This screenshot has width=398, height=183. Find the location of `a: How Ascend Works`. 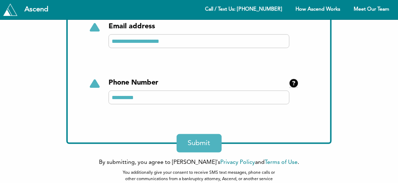

a: How Ascend Works is located at coordinates (317, 10).